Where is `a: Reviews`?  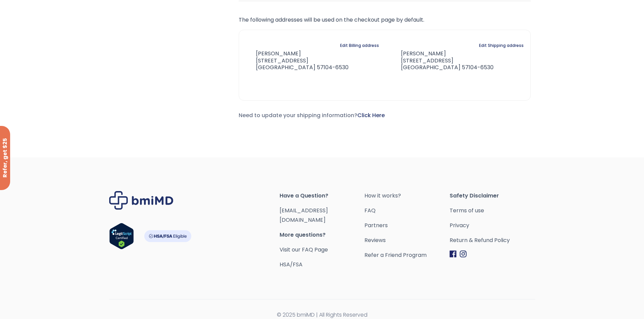
a: Reviews is located at coordinates (407, 240).